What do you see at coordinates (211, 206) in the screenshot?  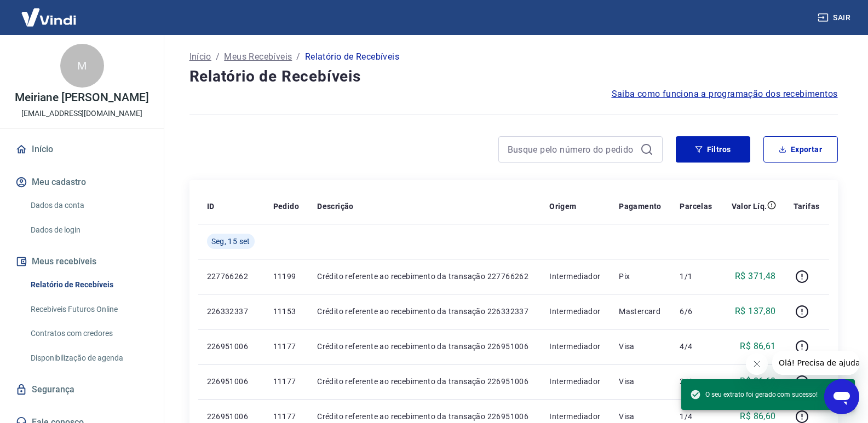 I see `p: ID` at bounding box center [211, 206].